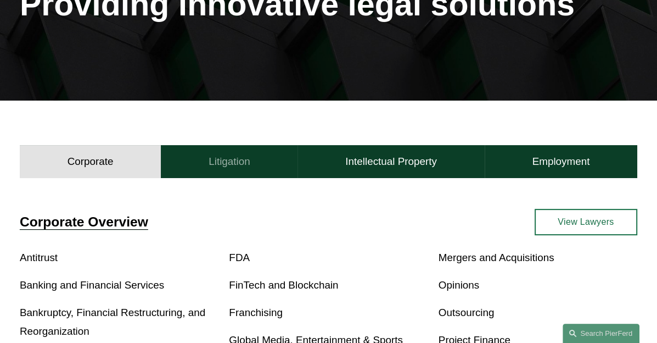  What do you see at coordinates (391, 161) in the screenshot?
I see `h4: Intellectual Property` at bounding box center [391, 161].